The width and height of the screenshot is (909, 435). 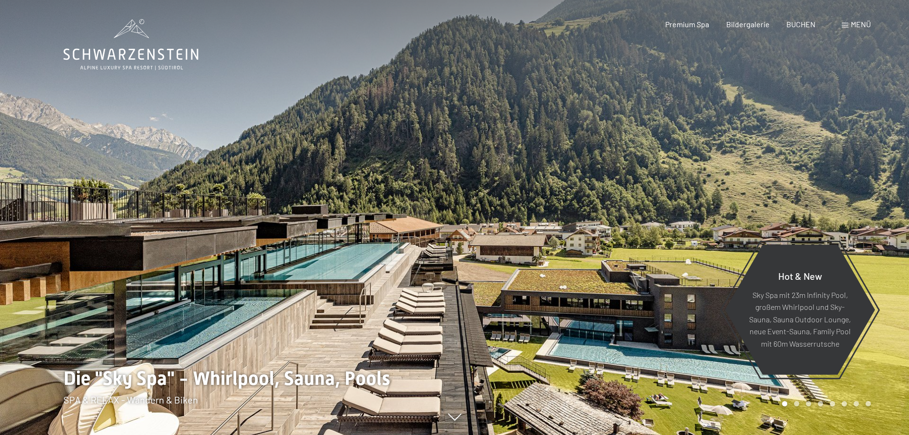 What do you see at coordinates (856, 403) in the screenshot?
I see `div: Carousel Page 7` at bounding box center [856, 403].